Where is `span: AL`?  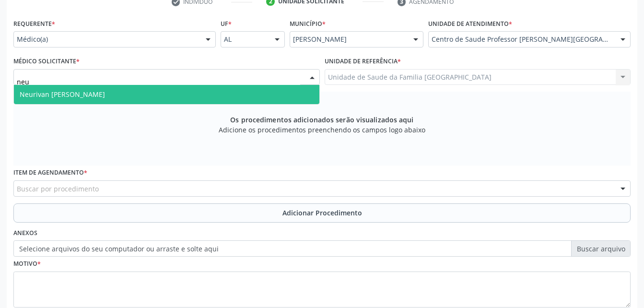 span: AL is located at coordinates (244, 39).